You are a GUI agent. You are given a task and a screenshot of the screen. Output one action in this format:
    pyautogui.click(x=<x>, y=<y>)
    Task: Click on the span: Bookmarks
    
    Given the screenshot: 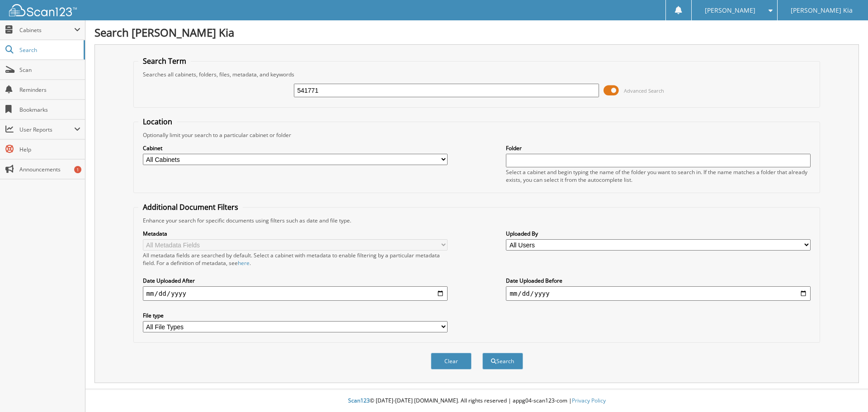 What is the action you would take?
    pyautogui.click(x=50, y=109)
    